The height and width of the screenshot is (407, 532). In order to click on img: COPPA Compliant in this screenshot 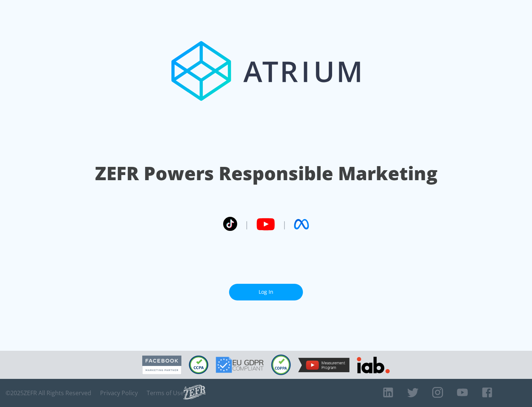, I will do `click(281, 365)`.